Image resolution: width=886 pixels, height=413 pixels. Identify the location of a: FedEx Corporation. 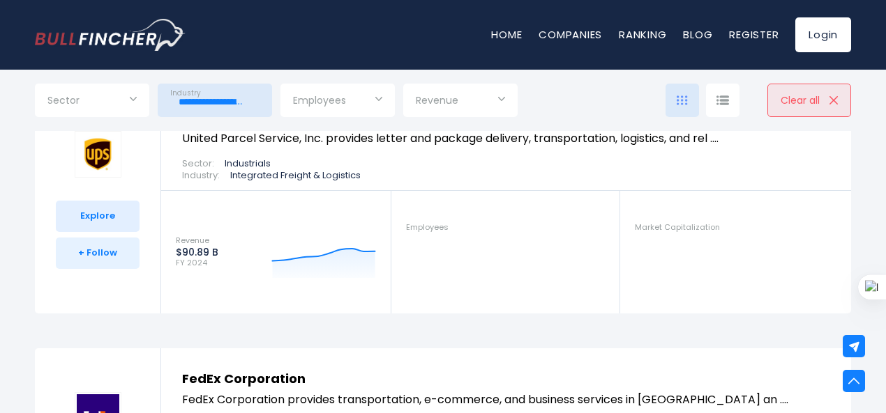
(243, 379).